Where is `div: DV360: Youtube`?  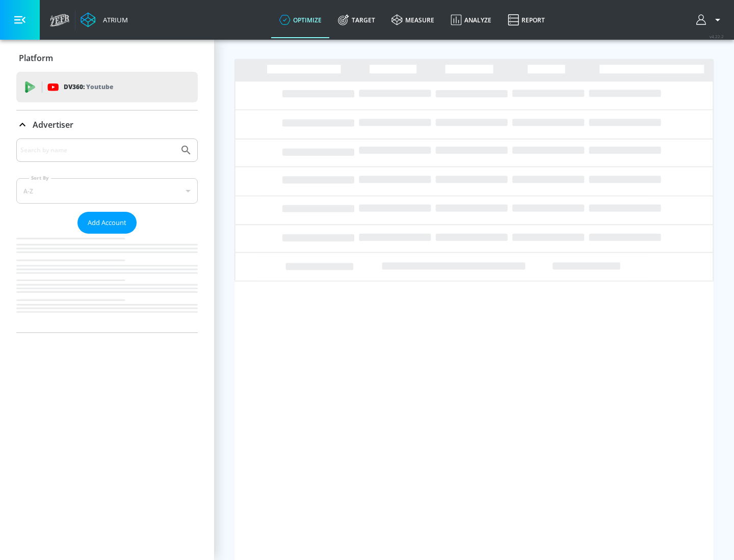
div: DV360: Youtube is located at coordinates (107, 87).